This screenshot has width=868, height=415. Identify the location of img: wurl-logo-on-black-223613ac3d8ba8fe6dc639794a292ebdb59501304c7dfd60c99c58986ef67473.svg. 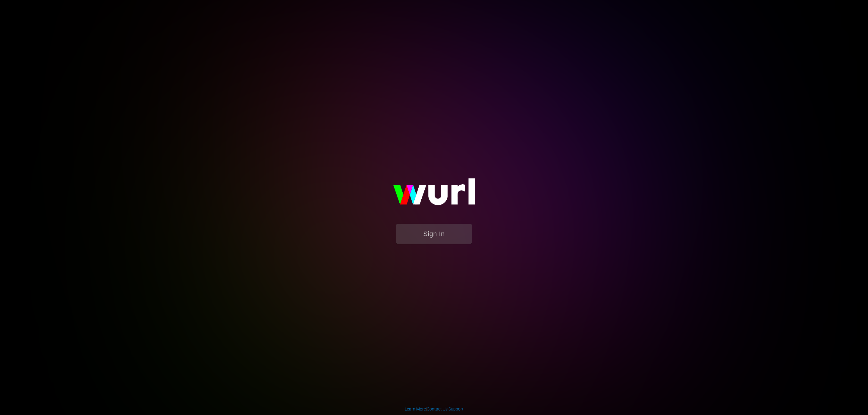
(434, 195).